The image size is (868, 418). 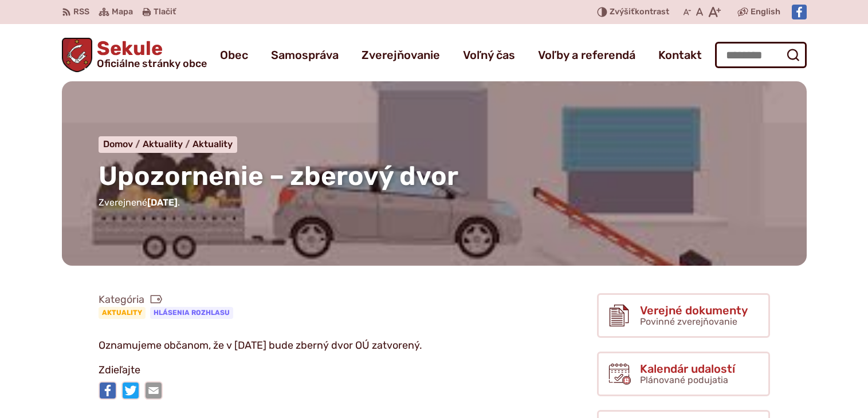 I want to click on span: Plánované podujatia, so click(x=684, y=379).